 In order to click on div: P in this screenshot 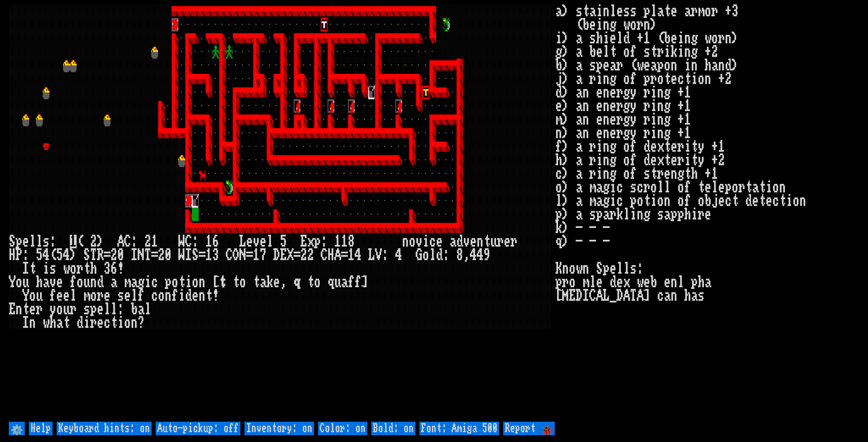, I will do `click(19, 255)`.